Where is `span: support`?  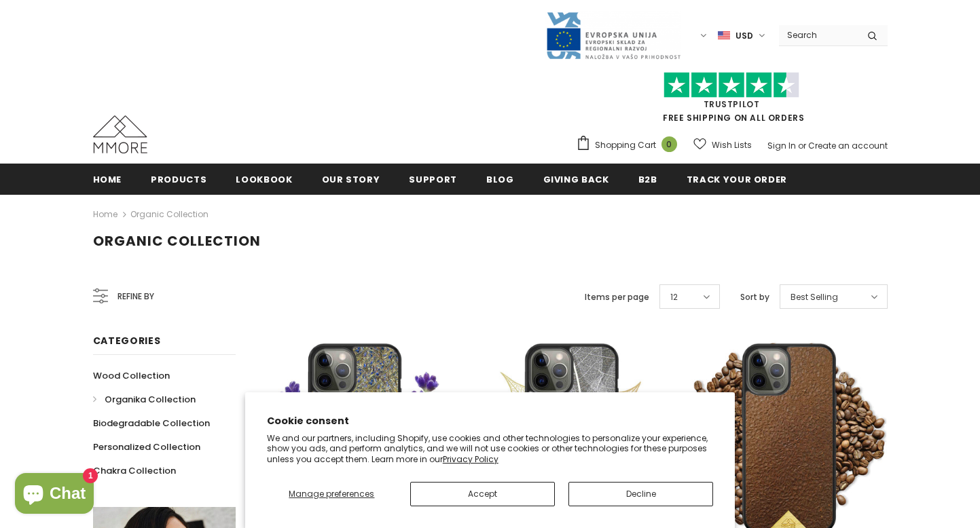
span: support is located at coordinates (433, 179).